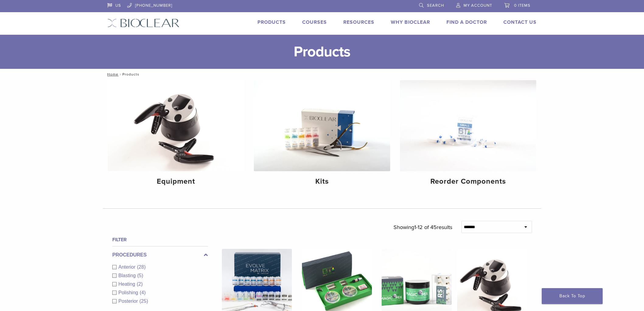 This screenshot has width=644, height=311. What do you see at coordinates (272, 22) in the screenshot?
I see `a: Products` at bounding box center [272, 22].